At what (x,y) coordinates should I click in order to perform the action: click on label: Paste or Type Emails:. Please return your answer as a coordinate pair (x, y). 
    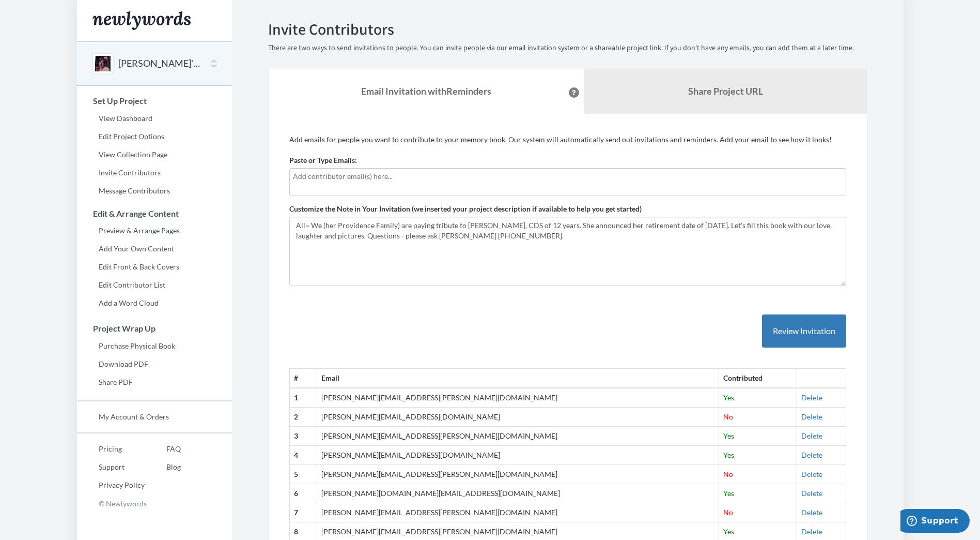
    Looking at the image, I should click on (323, 160).